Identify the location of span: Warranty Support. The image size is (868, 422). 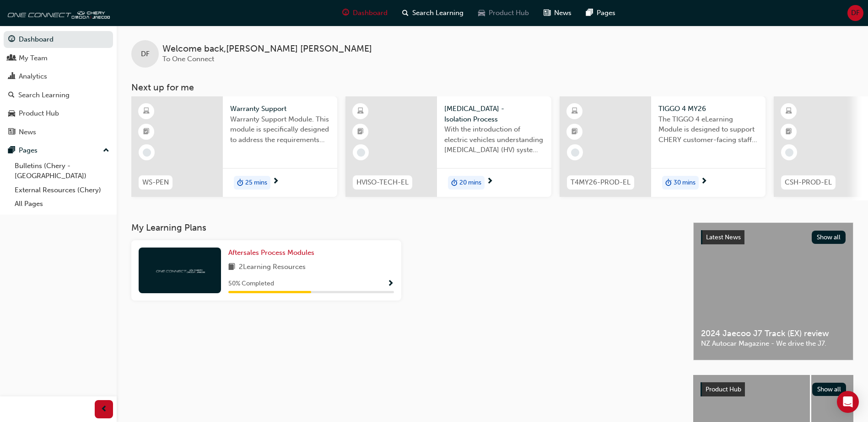
(280, 109).